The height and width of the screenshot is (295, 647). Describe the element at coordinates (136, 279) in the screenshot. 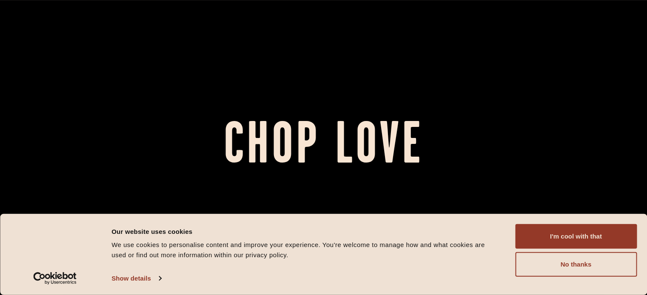

I see `a: Show details` at that location.